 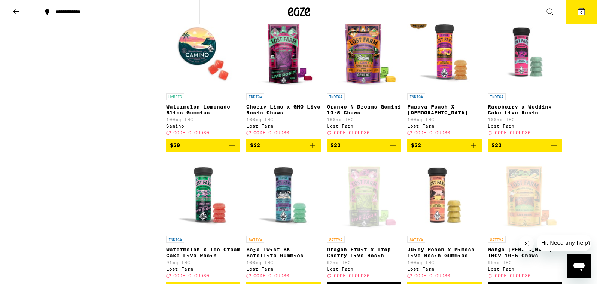 What do you see at coordinates (444, 52) in the screenshot?
I see `img: Lost Farm - Papaya Peach X Hindu Kush Resin 100mg` at bounding box center [444, 52].